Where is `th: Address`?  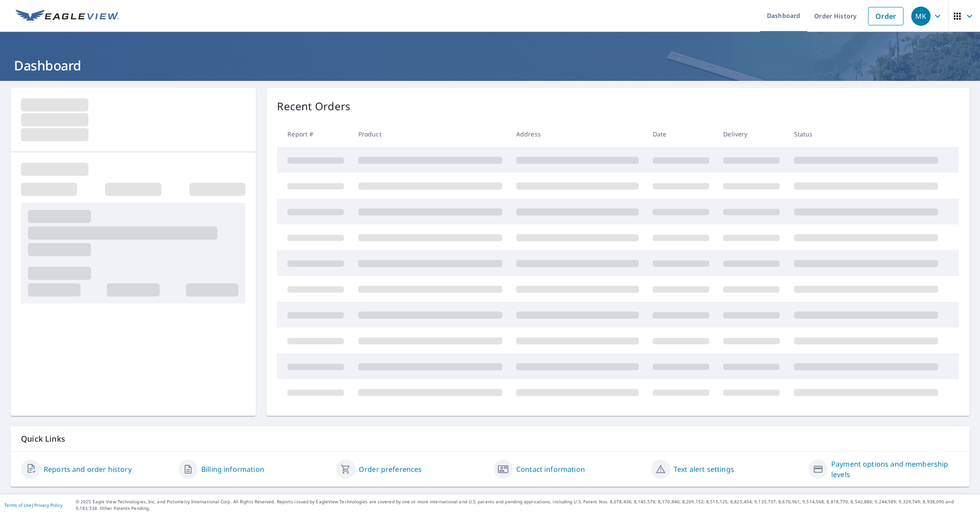 th: Address is located at coordinates (577, 134).